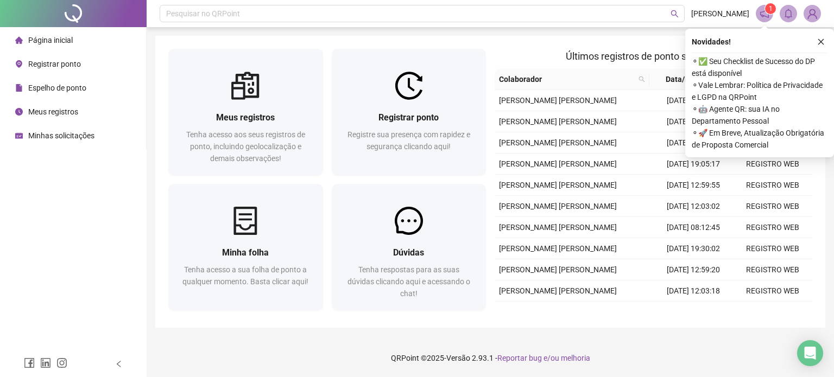 The width and height of the screenshot is (834, 377). What do you see at coordinates (245, 112) in the screenshot?
I see `a: Meus registrosTenha acesso aos seus registros de ponto, incluindo geolocalização e demais observa...` at bounding box center [245, 112].